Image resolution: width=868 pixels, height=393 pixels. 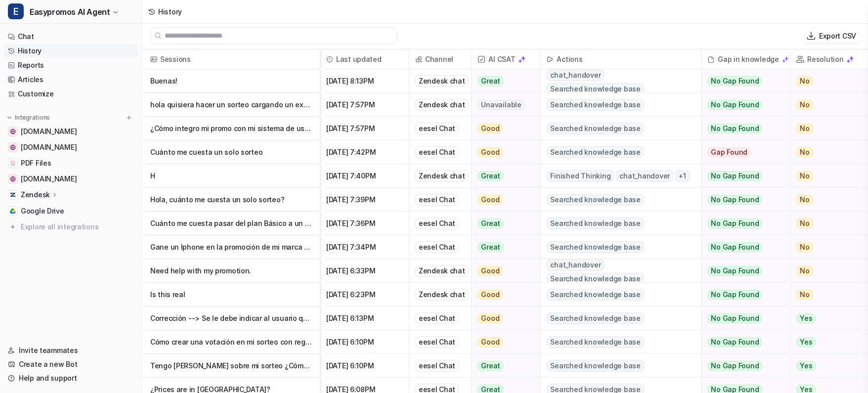 What do you see at coordinates (28, 118) in the screenshot?
I see `button: Integrations` at bounding box center [28, 118].